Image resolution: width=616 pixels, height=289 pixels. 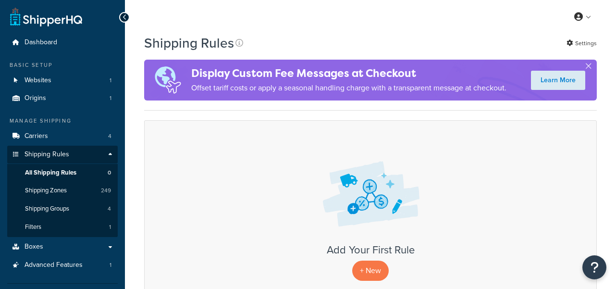 I want to click on li: Advanced Features, so click(x=62, y=265).